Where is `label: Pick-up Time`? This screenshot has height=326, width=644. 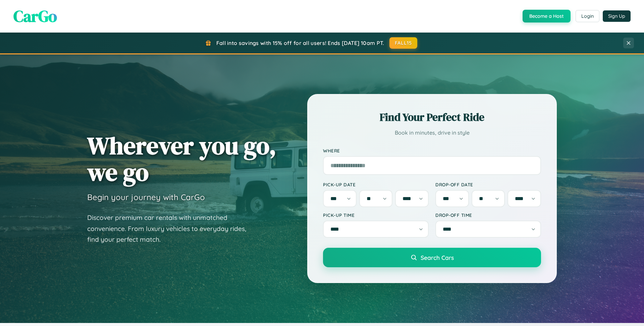 label: Pick-up Time is located at coordinates (376, 215).